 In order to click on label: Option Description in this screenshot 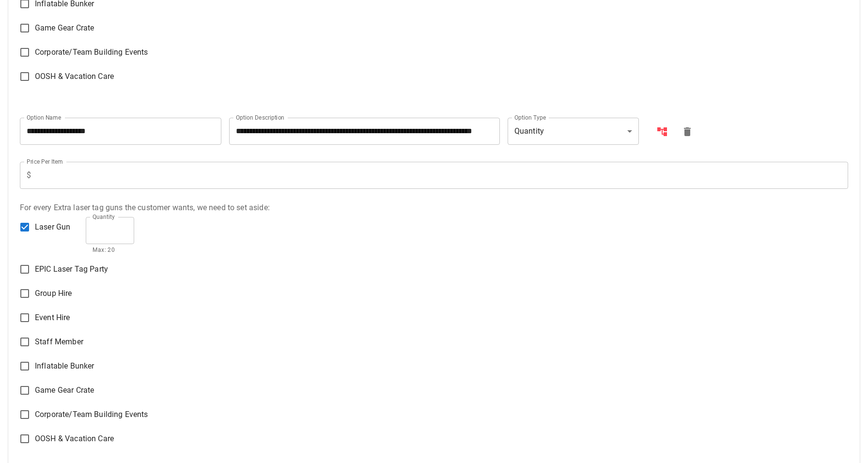, I will do `click(260, 117)`.